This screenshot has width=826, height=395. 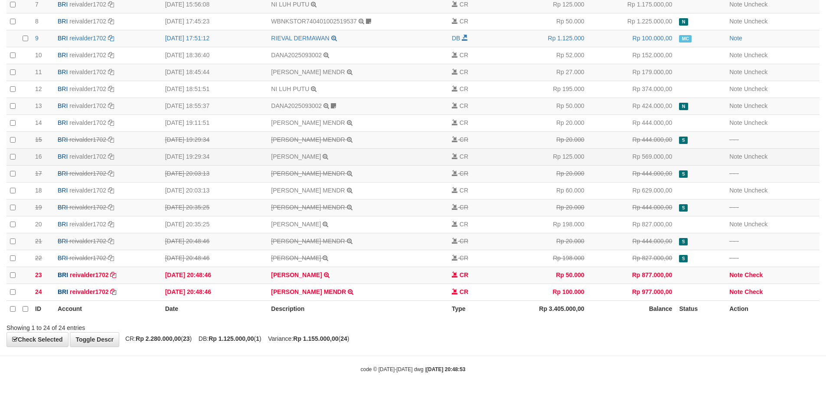 I want to click on td: Rp 977.000,00, so click(x=632, y=292).